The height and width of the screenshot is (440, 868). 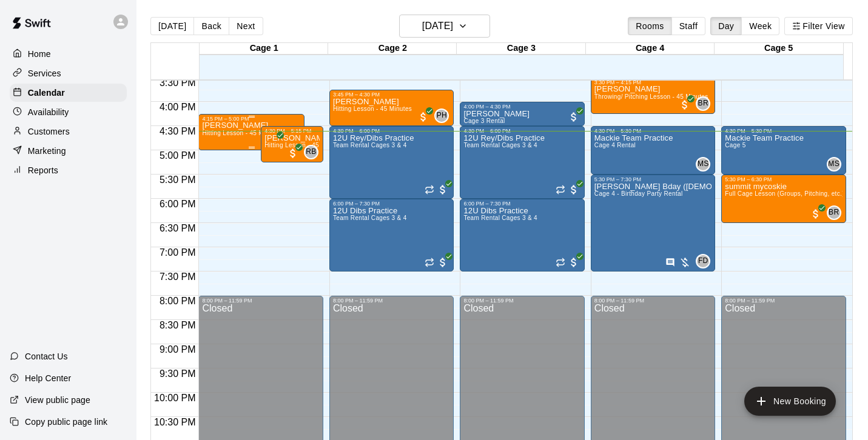 What do you see at coordinates (789, 401) in the screenshot?
I see `button: add` at bounding box center [789, 401].